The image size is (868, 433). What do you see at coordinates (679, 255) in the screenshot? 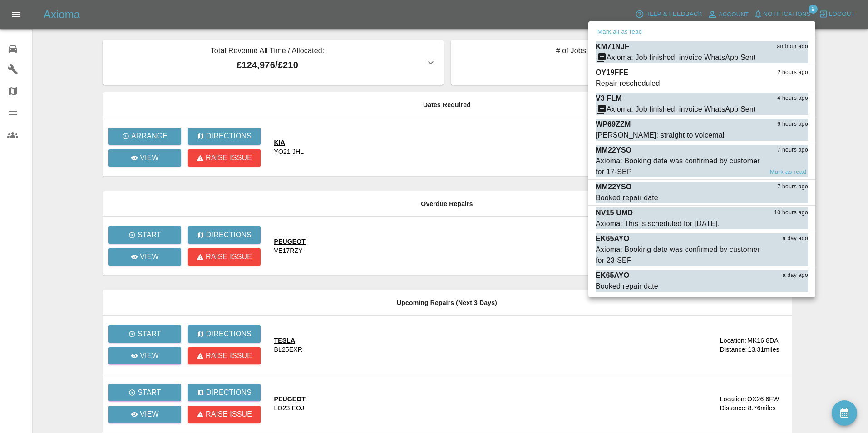
I see `div: Axioma: Booking date was confirmed by customer for 23-SEP` at bounding box center [679, 255].